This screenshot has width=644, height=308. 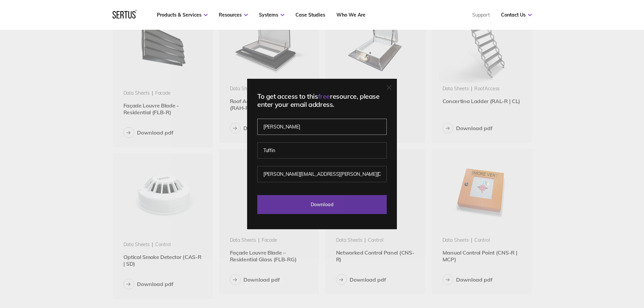 I want to click on input: Download, so click(x=322, y=205).